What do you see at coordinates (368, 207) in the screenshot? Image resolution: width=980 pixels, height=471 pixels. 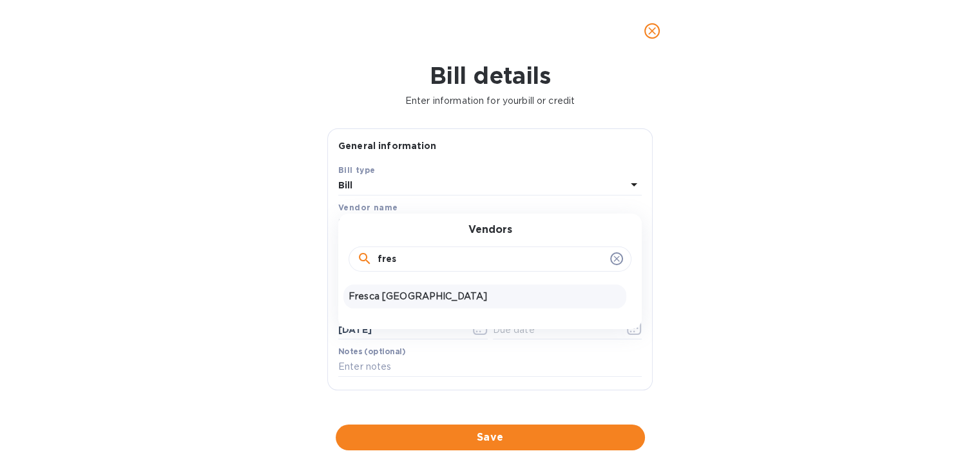 I see `b: Vendor name` at bounding box center [368, 207].